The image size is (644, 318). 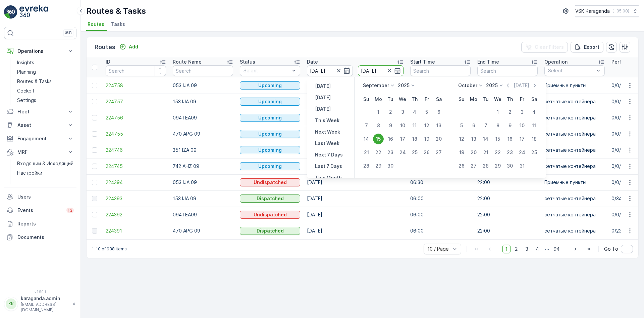 I want to click on p: Planning, so click(x=27, y=72).